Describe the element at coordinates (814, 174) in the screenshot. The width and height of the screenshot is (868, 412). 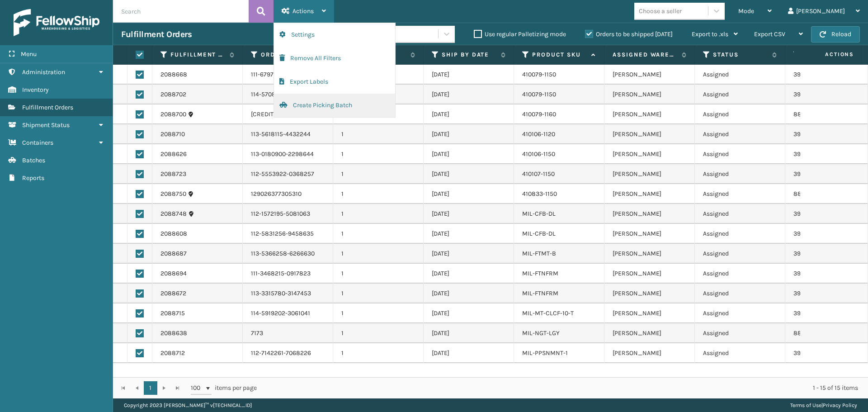
I see `a: 393399815699` at that location.